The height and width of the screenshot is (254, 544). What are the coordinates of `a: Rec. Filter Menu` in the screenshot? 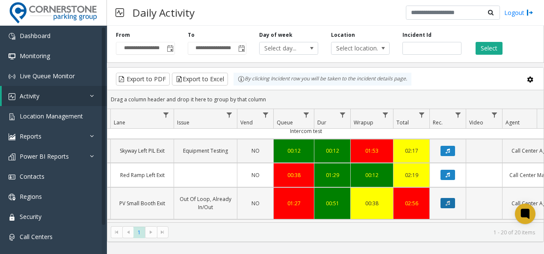 It's located at (458, 115).